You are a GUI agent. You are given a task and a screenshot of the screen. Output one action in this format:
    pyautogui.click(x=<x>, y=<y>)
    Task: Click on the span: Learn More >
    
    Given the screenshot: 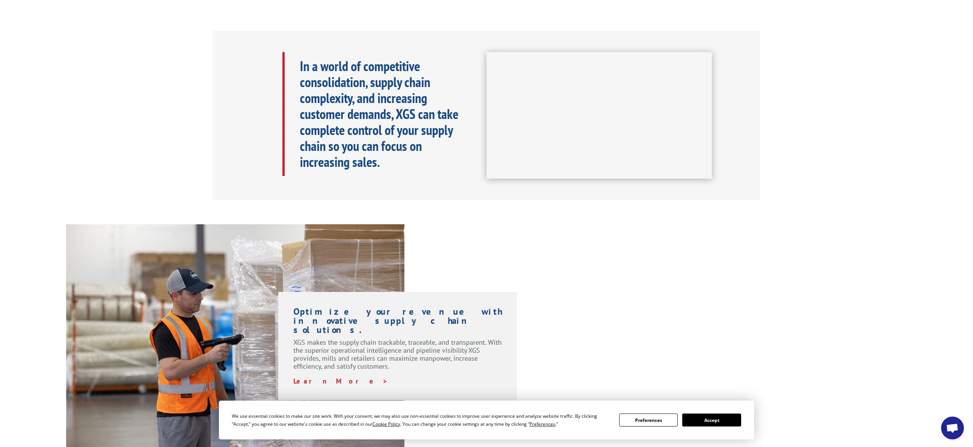 What is the action you would take?
    pyautogui.click(x=341, y=381)
    